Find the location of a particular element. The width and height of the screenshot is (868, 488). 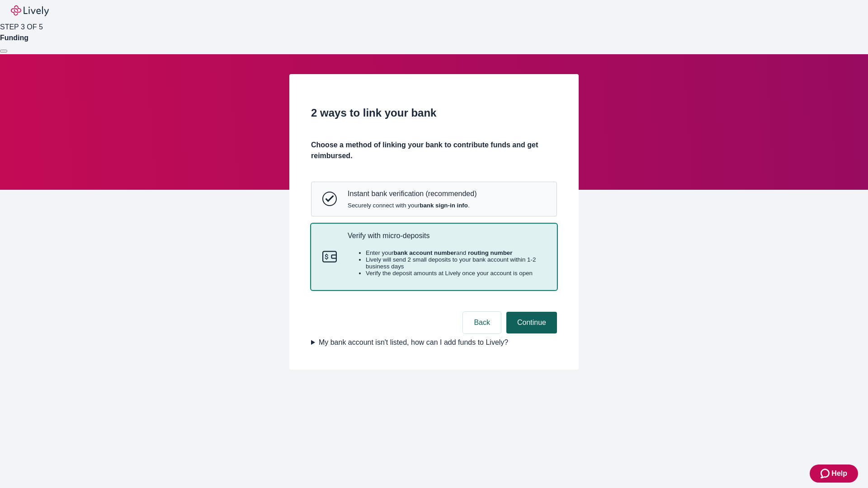

button: Continue is located at coordinates (532, 323).